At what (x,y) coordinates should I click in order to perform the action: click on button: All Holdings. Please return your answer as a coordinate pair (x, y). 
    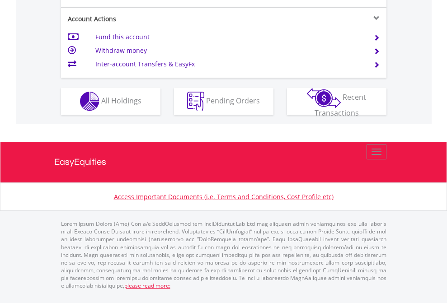
    Looking at the image, I should click on (111, 101).